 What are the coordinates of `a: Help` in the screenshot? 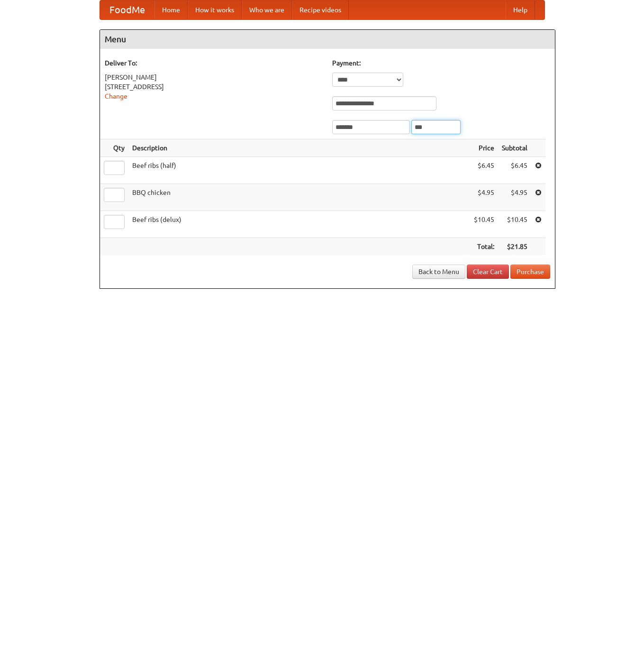 It's located at (520, 10).